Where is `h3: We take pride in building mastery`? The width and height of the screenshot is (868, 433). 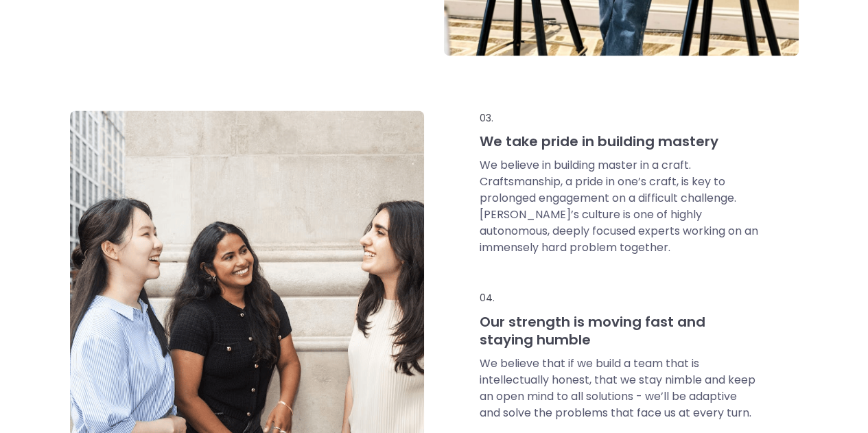 h3: We take pride in building mastery is located at coordinates (618, 141).